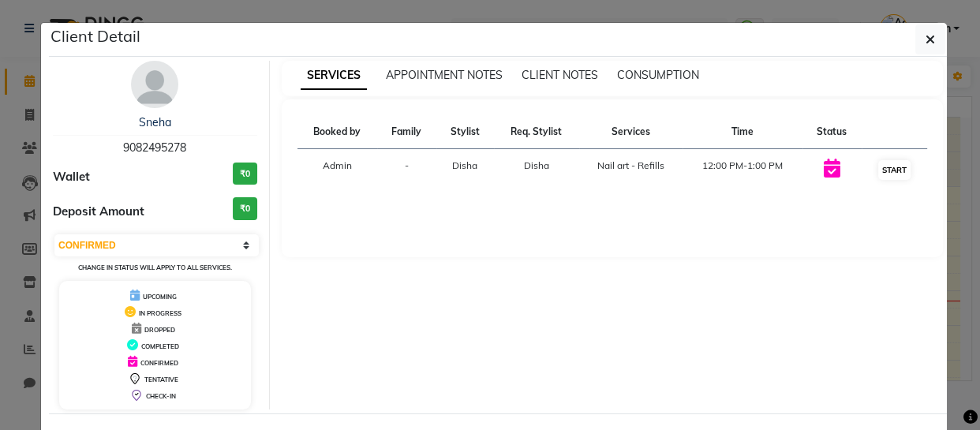 Image resolution: width=980 pixels, height=430 pixels. What do you see at coordinates (155, 84) in the screenshot?
I see `img: avatar` at bounding box center [155, 84].